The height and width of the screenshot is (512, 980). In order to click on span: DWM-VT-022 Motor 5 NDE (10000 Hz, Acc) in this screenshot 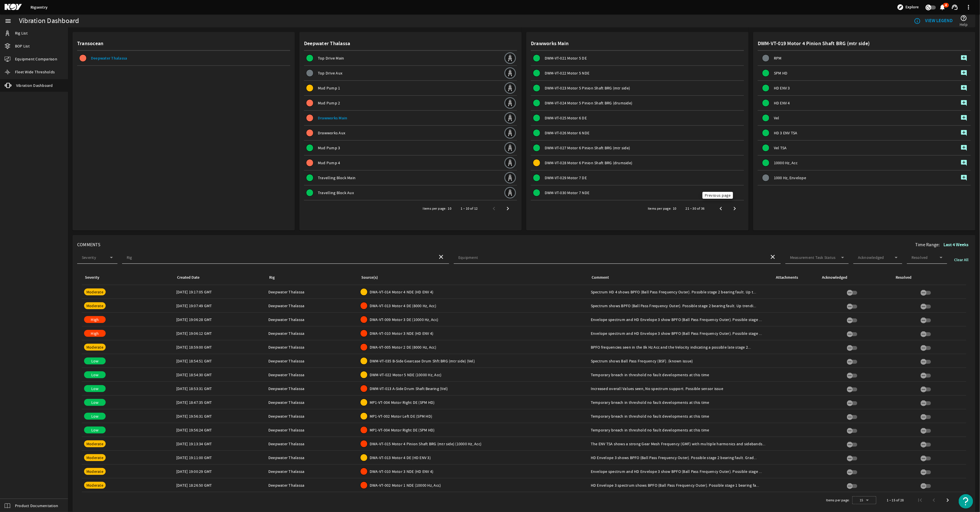, I will do `click(406, 375)`.